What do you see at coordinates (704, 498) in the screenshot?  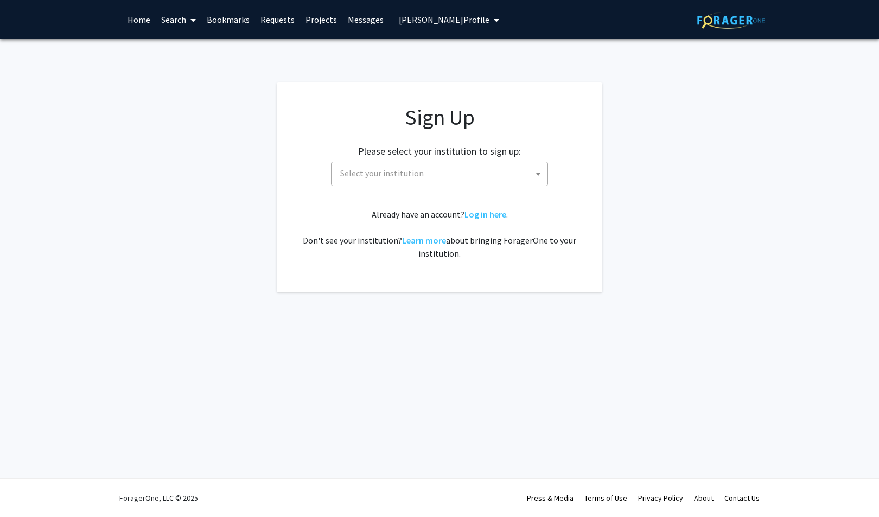 I see `a: About` at bounding box center [704, 498].